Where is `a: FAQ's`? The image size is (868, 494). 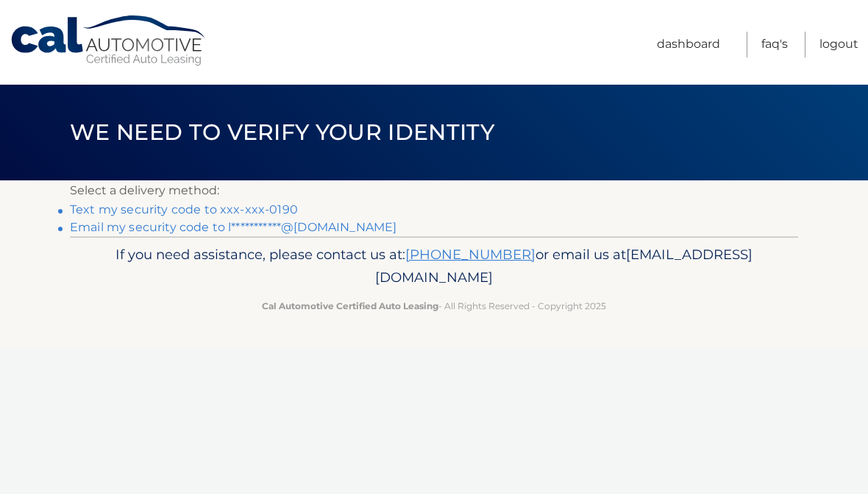
a: FAQ's is located at coordinates (775, 44).